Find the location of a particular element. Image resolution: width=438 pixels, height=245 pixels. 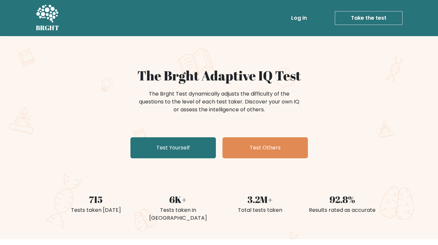

div: 715 is located at coordinates (96, 199).